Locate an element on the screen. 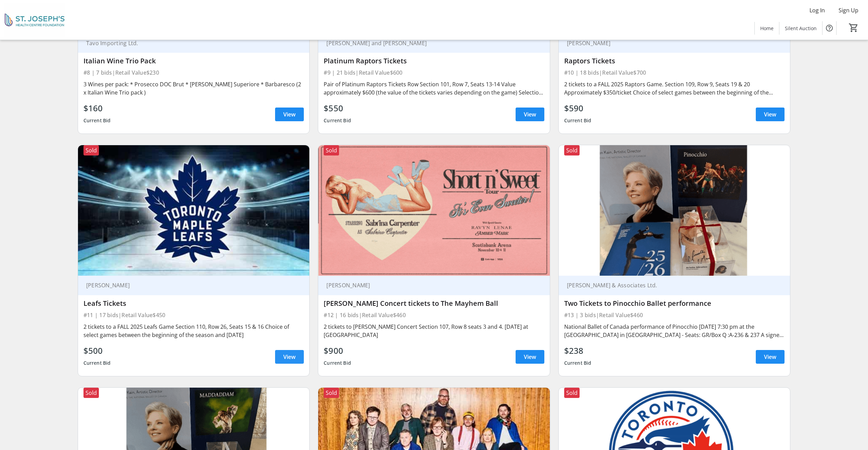 The width and height of the screenshot is (868, 450). div: $500 is located at coordinates (97, 351).